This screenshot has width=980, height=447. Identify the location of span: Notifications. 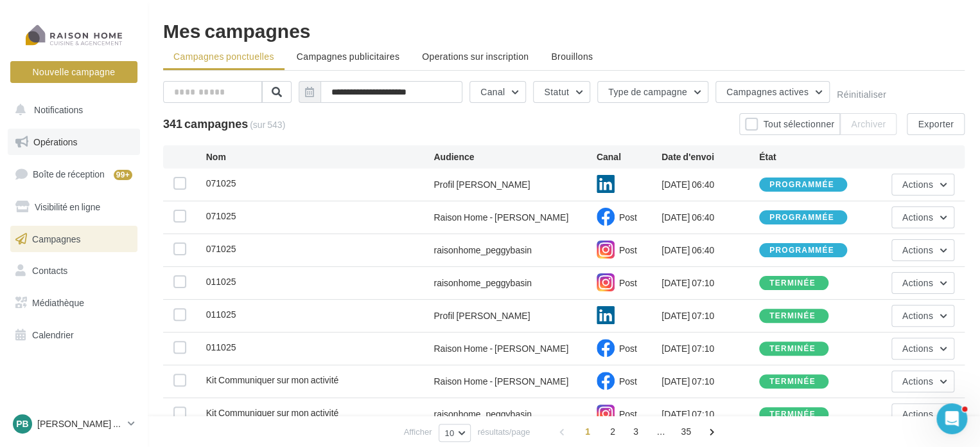
(59, 109).